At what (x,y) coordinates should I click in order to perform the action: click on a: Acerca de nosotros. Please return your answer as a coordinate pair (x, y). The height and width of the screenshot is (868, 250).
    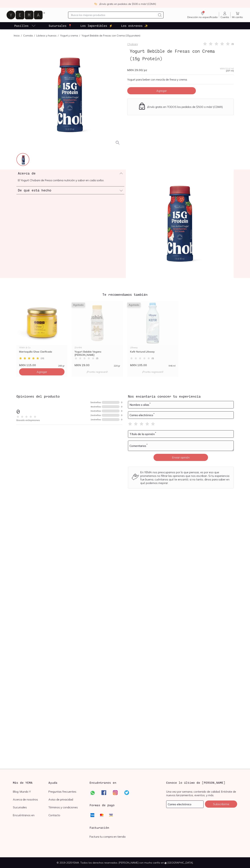
    Looking at the image, I should click on (31, 800).